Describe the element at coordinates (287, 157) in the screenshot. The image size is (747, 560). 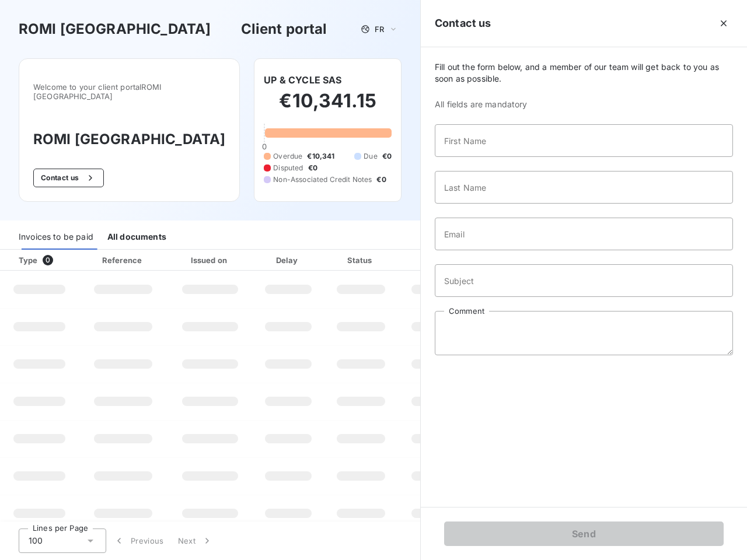
I see `span: Overdue` at that location.